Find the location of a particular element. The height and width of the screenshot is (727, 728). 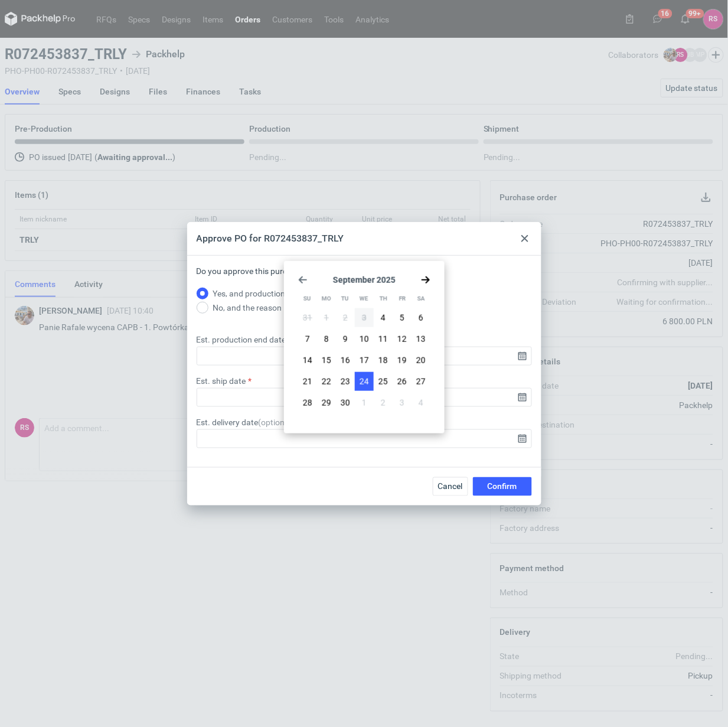

button: Tue Sep 09 2025 is located at coordinates (345, 339).